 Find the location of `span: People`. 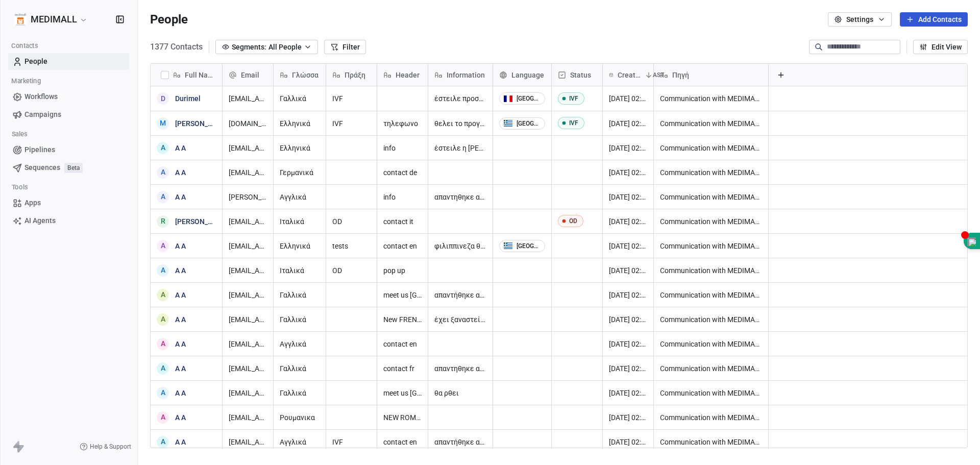

span: People is located at coordinates (36, 62).